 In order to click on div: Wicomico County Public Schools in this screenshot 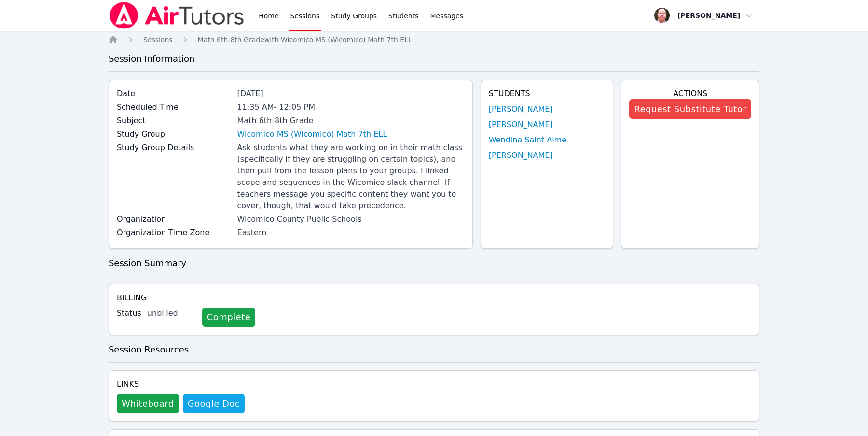, I will do `click(351, 219)`.